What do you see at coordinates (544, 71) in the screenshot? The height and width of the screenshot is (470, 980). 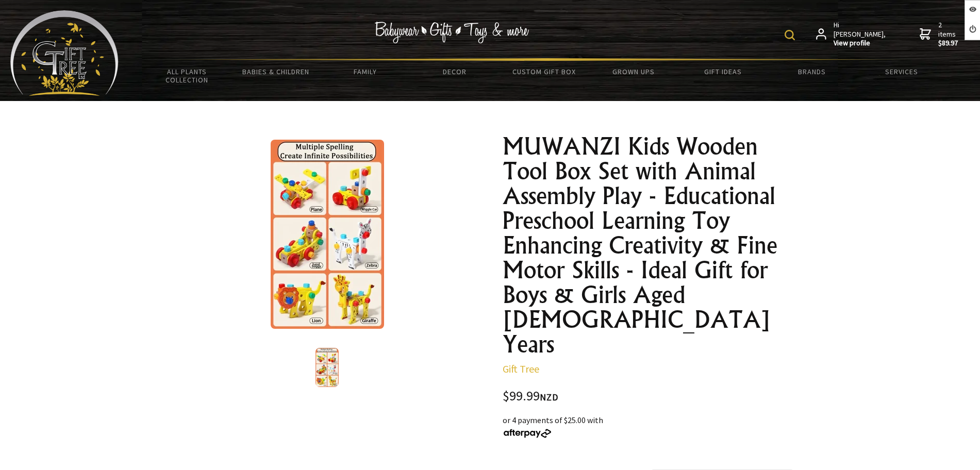 I see `a: Custom Gift Box` at bounding box center [544, 71].